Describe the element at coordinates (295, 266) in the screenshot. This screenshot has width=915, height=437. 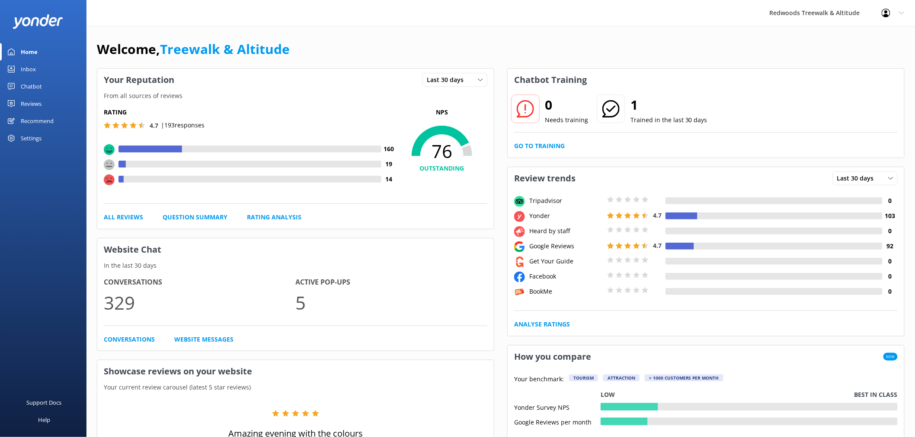
I see `p: In the last 30 days` at that location.